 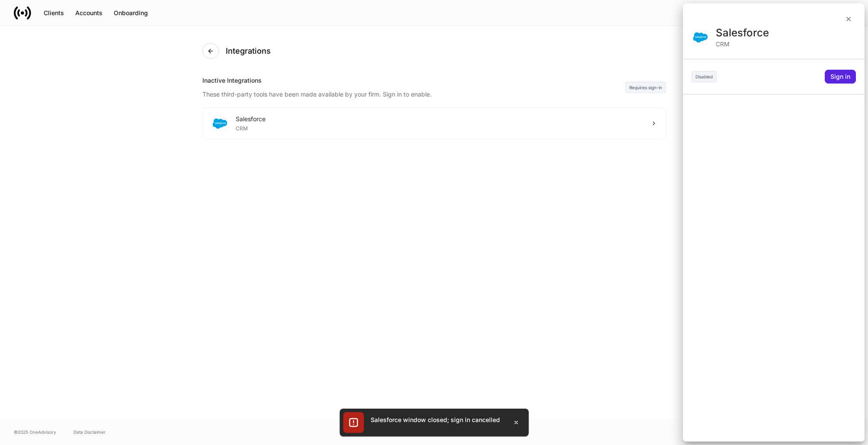 I want to click on div: Salesforce window closed; sign in cancelled, so click(x=435, y=420).